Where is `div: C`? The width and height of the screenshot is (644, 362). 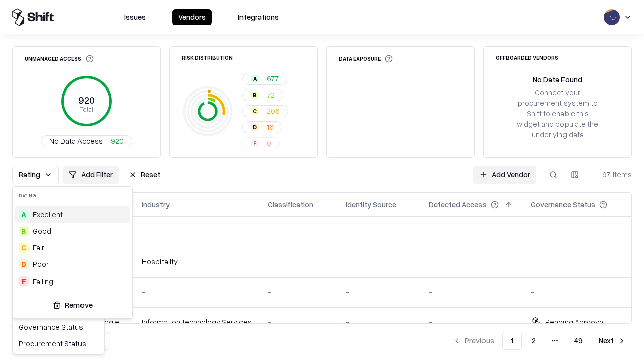 div: C is located at coordinates (24, 248).